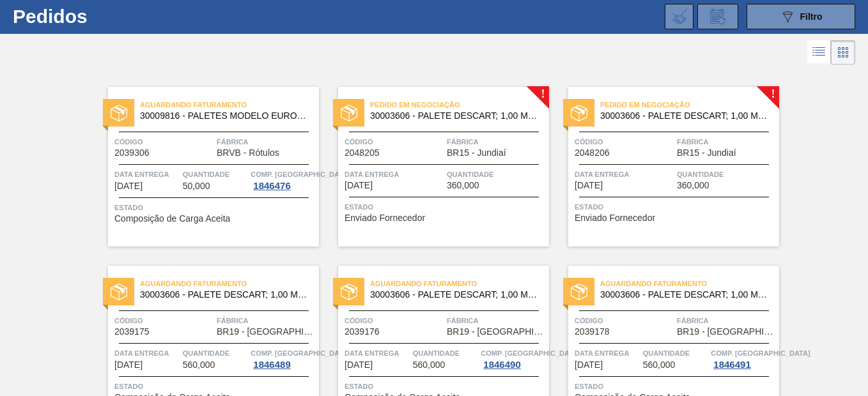  Describe the element at coordinates (128, 365) in the screenshot. I see `span: 21/10/2025` at that location.